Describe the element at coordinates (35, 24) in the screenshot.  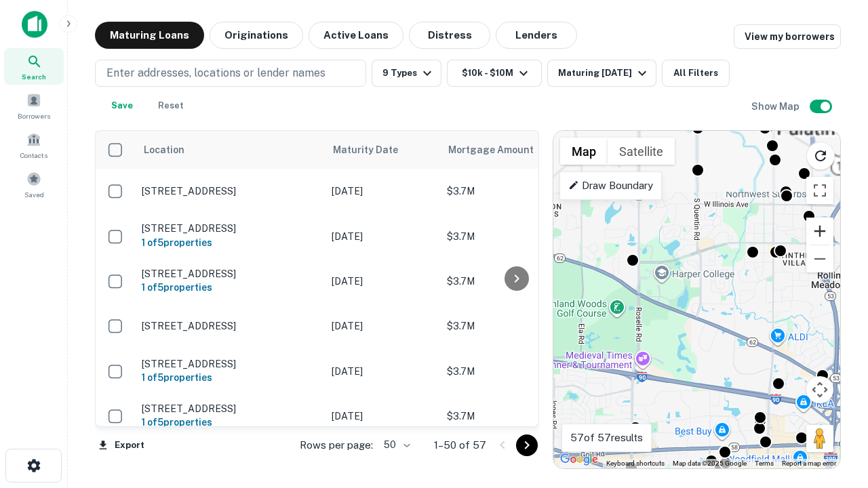
I see `img: capitalize-icon.png` at that location.